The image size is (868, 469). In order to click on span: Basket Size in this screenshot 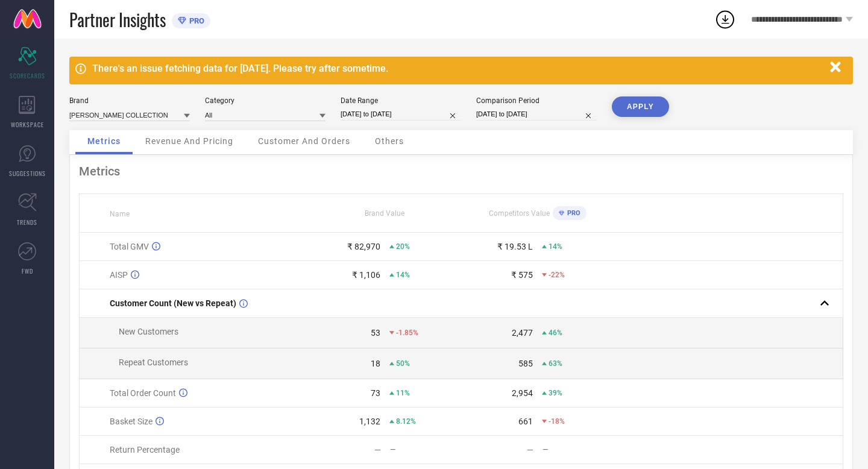, I will do `click(131, 422)`.